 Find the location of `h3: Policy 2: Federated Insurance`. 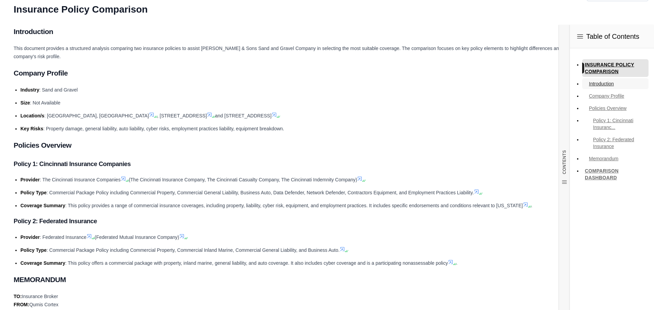

h3: Policy 2: Federated Insurance is located at coordinates (327, 221).